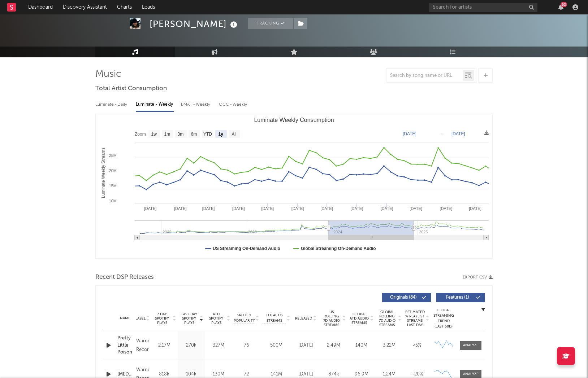 This screenshot has width=588, height=378. What do you see at coordinates (333, 374) in the screenshot?
I see `div: 874k` at bounding box center [333, 374].